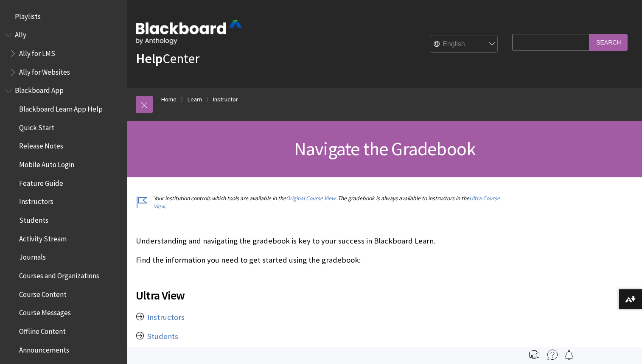 The height and width of the screenshot is (364, 642). I want to click on a: Ultra Course View, so click(327, 202).